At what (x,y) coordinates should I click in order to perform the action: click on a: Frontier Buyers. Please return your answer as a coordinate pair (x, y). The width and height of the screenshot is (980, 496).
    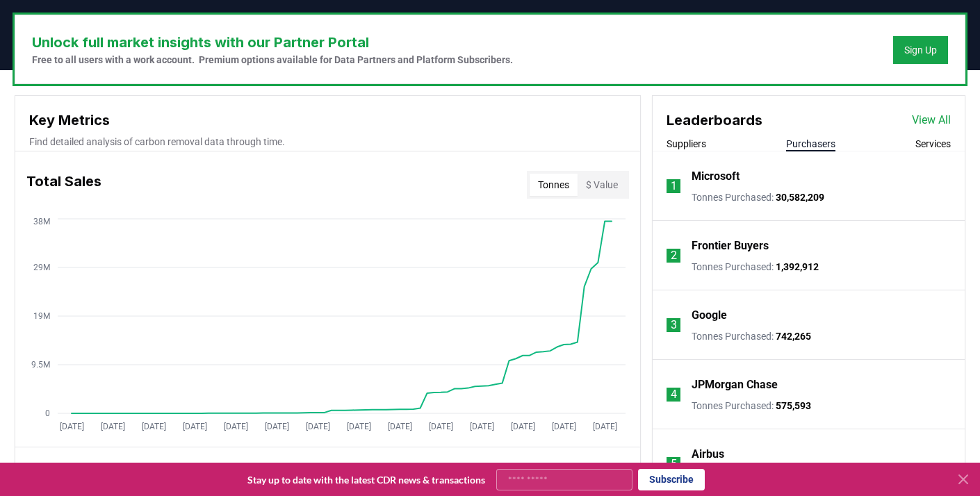
    Looking at the image, I should click on (730, 246).